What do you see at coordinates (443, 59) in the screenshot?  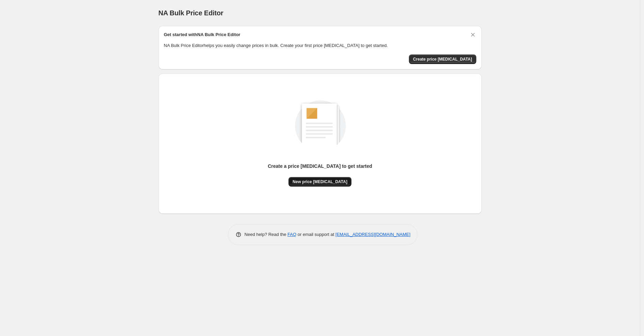 I see `button: Create price change job` at bounding box center [443, 59].